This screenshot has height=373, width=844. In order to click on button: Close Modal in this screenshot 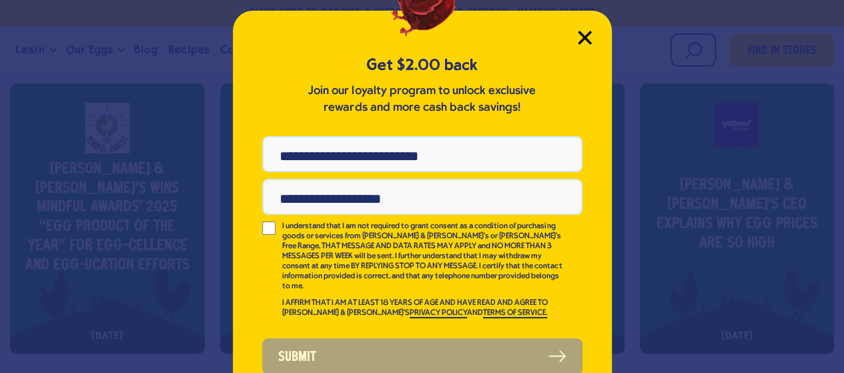, I will do `click(585, 37)`.